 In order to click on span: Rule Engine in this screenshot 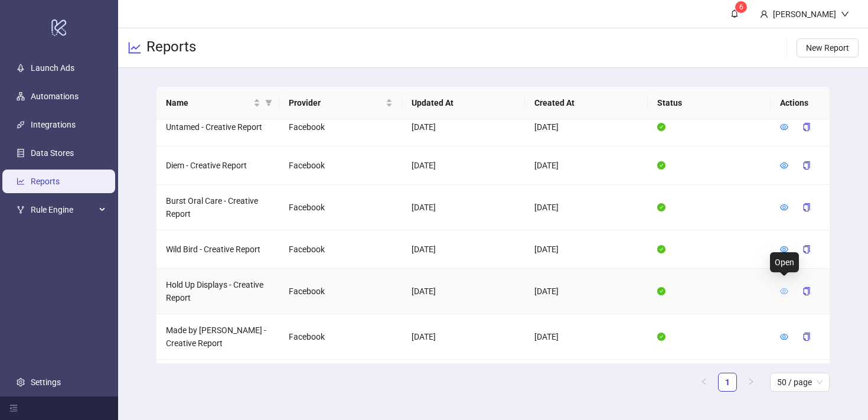, I will do `click(63, 210)`.